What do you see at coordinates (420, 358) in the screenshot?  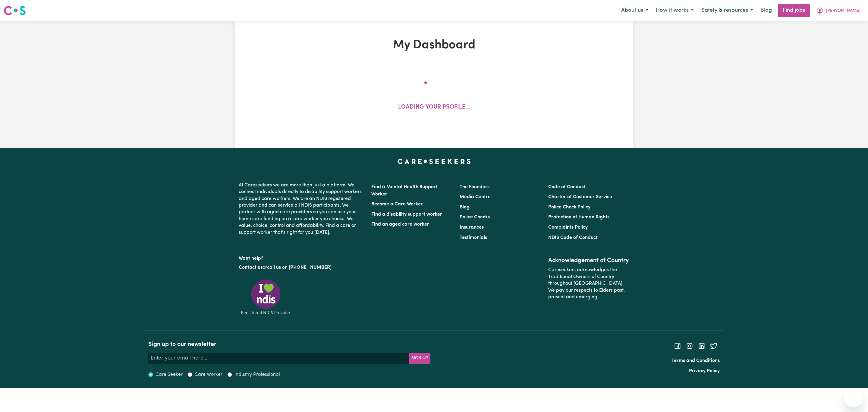 I see `button: Subscribe` at bounding box center [420, 358].